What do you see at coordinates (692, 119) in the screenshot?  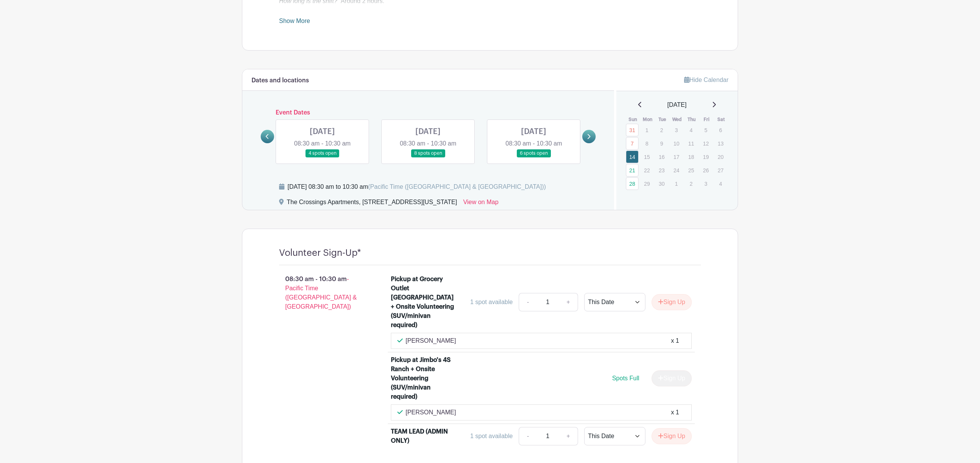 I see `th: Thu` at bounding box center [692, 119].